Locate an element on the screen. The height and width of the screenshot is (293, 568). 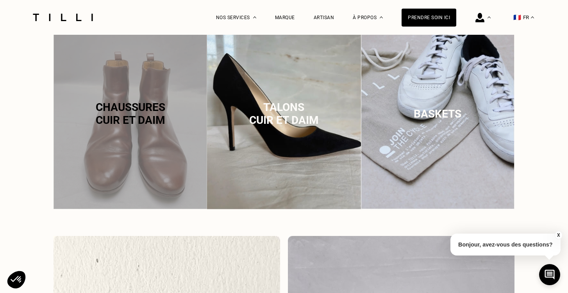
a: Marque is located at coordinates (285, 18).